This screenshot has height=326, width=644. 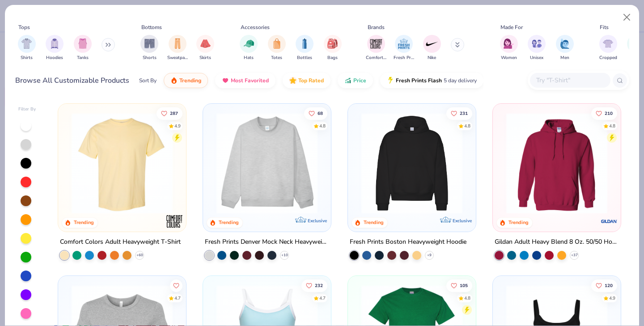 I want to click on img: Men Image, so click(x=565, y=43).